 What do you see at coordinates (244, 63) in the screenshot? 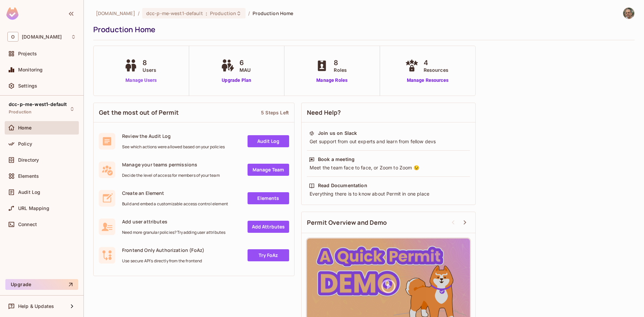
I see `span: 6` at bounding box center [244, 63].